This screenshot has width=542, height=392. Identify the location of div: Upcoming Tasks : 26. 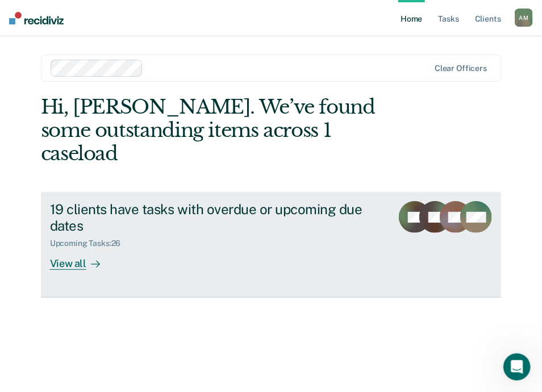
(89, 243).